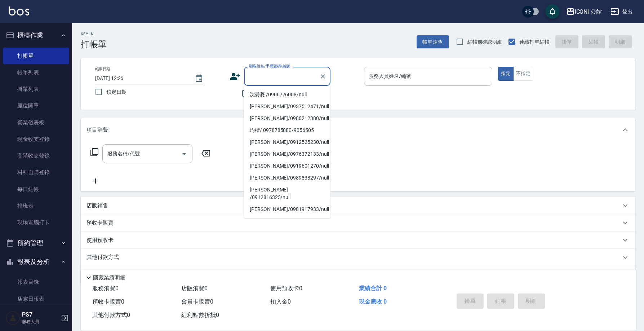 This screenshot has height=331, width=644. Describe the element at coordinates (506, 73) in the screenshot. I see `button: 指定` at that location.